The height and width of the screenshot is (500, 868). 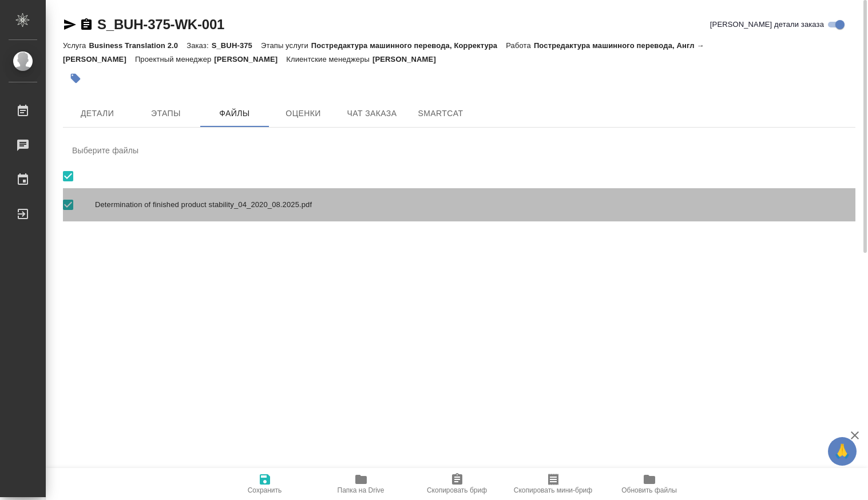 What do you see at coordinates (198, 45) in the screenshot?
I see `p: Заказ:` at bounding box center [198, 45].